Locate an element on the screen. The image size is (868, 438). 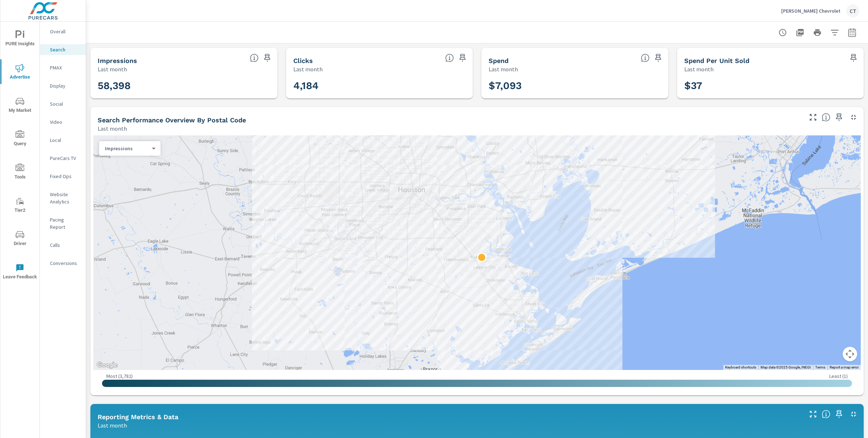
div: PMAX is located at coordinates (62, 68).